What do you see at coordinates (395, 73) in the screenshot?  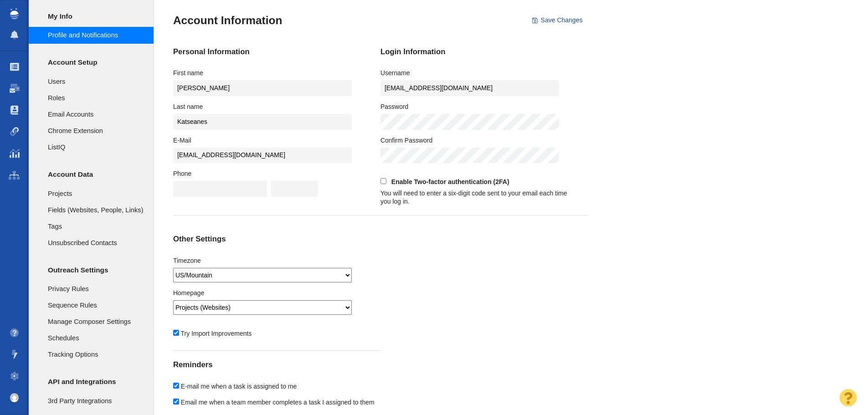 I see `label: Username` at bounding box center [395, 73].